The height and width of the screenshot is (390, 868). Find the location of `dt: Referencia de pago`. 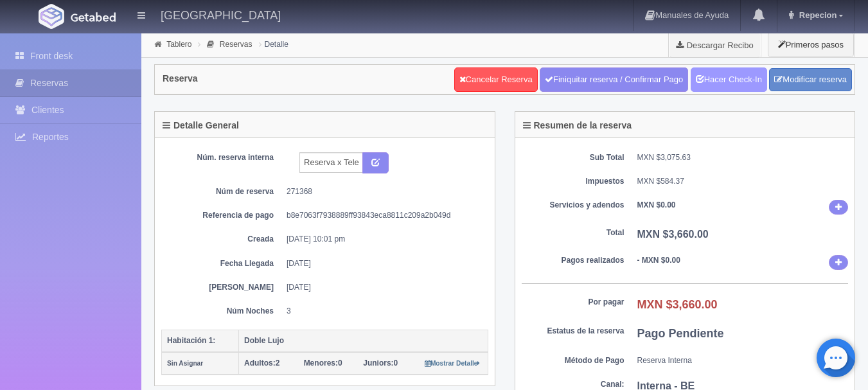

dt: Referencia de pago is located at coordinates (222, 215).